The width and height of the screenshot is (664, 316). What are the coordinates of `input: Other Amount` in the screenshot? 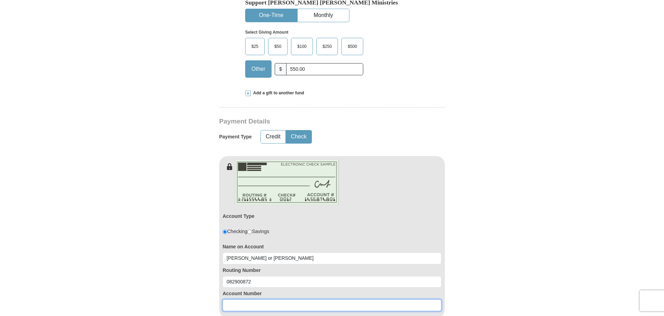 It's located at (324, 69).